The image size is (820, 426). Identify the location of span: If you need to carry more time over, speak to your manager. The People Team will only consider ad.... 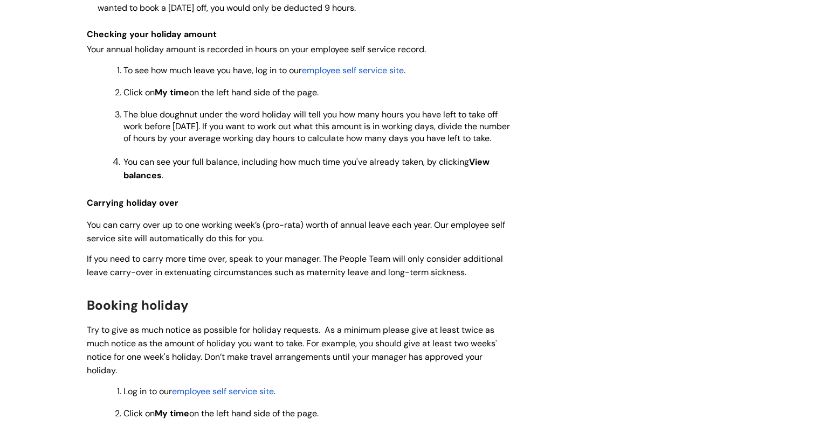
(295, 266).